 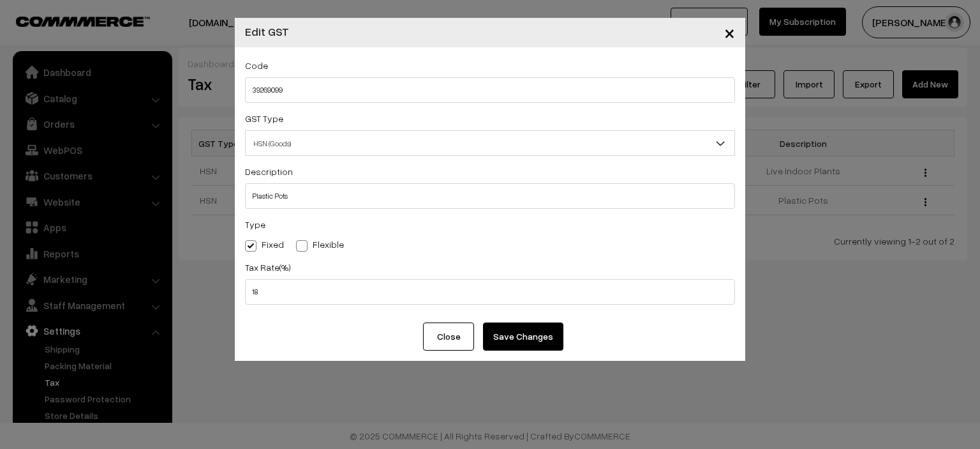 What do you see at coordinates (523, 336) in the screenshot?
I see `button: Save Changes` at bounding box center [523, 336].